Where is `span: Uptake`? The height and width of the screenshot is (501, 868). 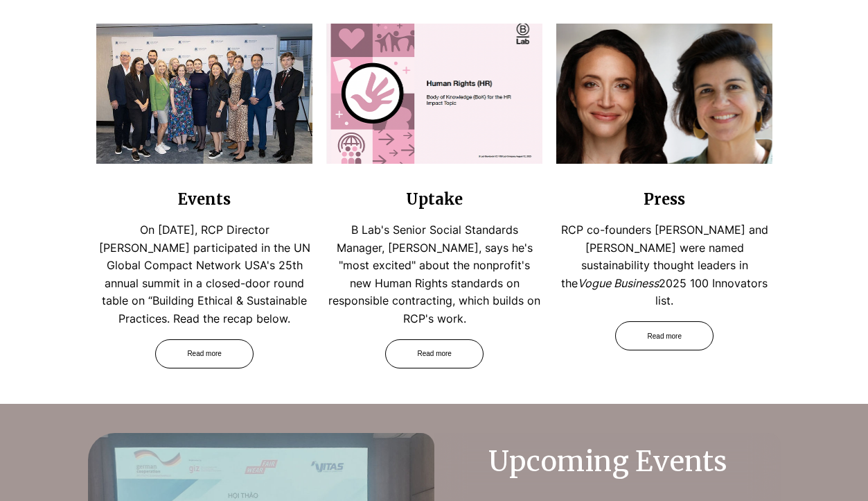
span: Uptake is located at coordinates (434, 199).